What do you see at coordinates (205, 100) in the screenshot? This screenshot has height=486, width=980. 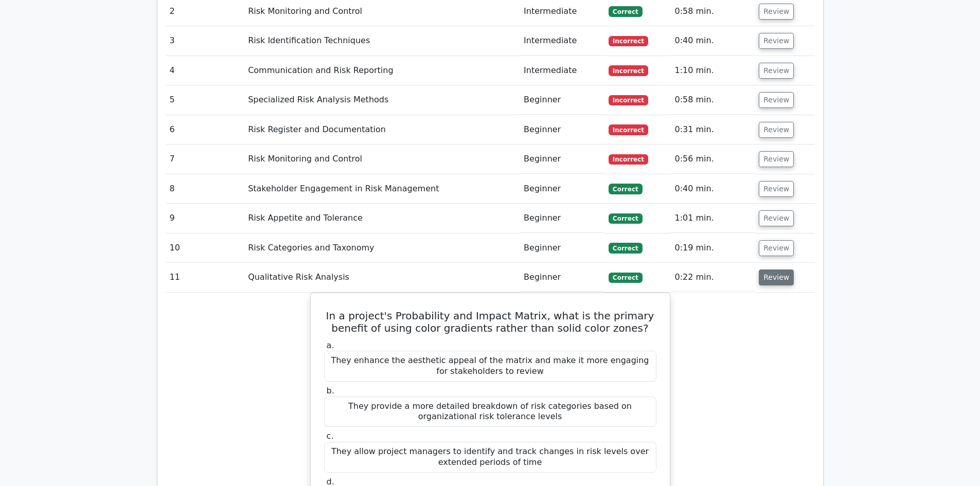 I see `td: 5` at bounding box center [205, 100].